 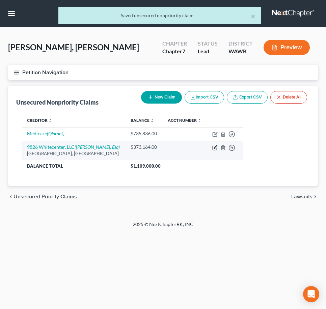 I want to click on div: Lead, so click(x=208, y=51).